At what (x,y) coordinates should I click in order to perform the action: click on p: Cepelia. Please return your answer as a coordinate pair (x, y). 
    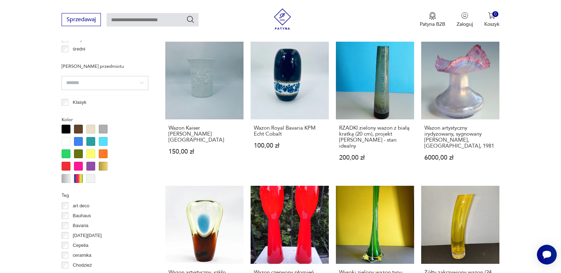
    Looking at the image, I should click on (81, 246).